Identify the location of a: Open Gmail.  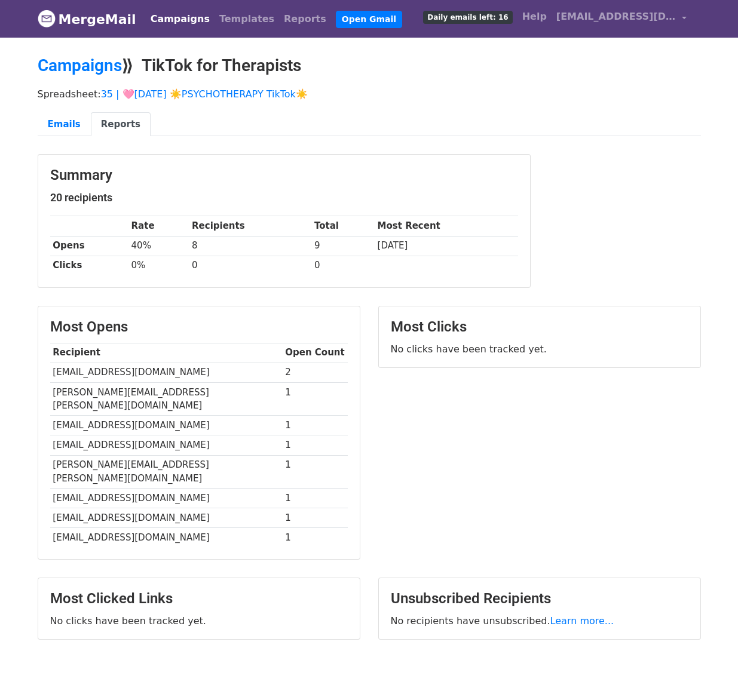
(369, 19).